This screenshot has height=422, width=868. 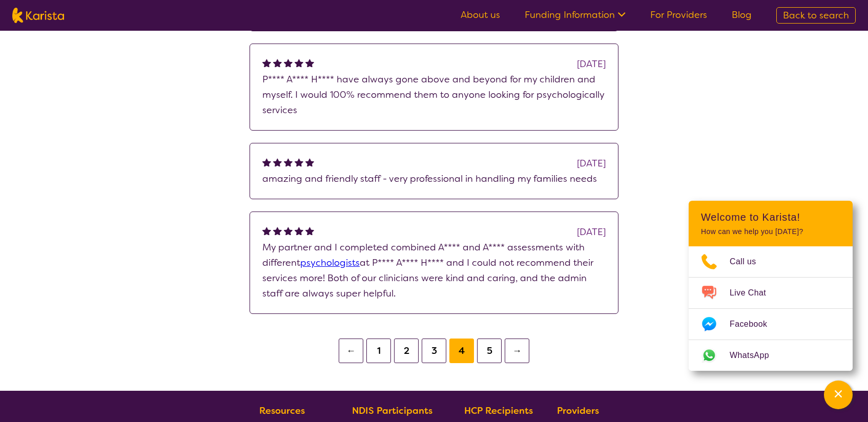 I want to click on div: Channel Menu, so click(x=770, y=285).